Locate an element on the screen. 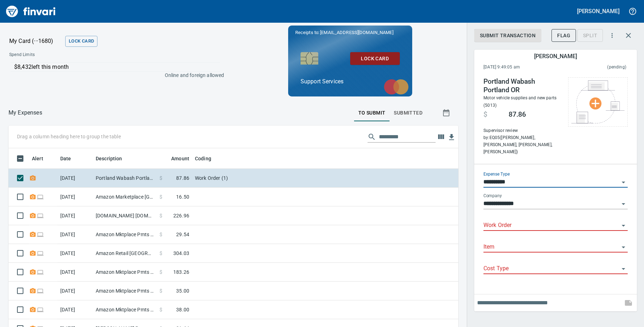 The width and height of the screenshot is (644, 327). p: Receipts to: is located at coordinates (350, 33).